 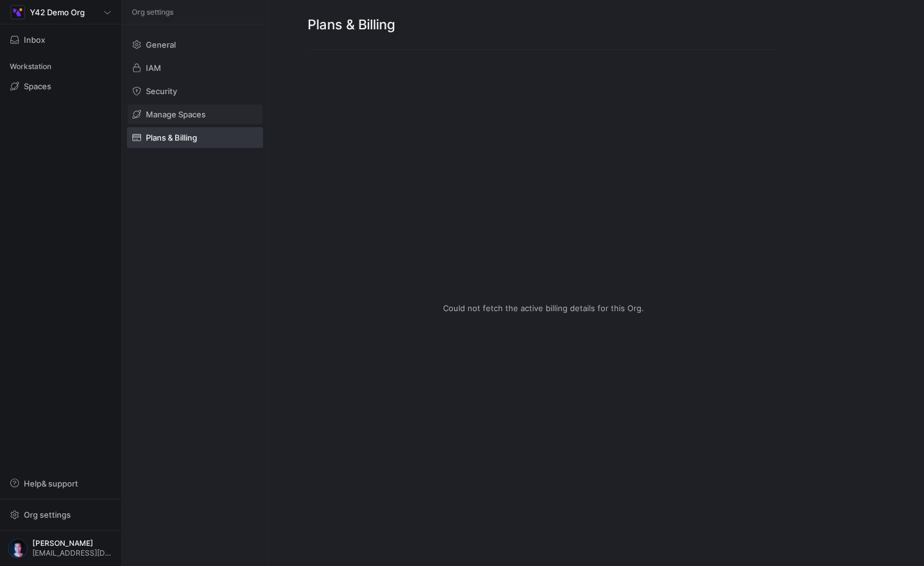 What do you see at coordinates (34, 40) in the screenshot?
I see `span: Inbox` at bounding box center [34, 40].